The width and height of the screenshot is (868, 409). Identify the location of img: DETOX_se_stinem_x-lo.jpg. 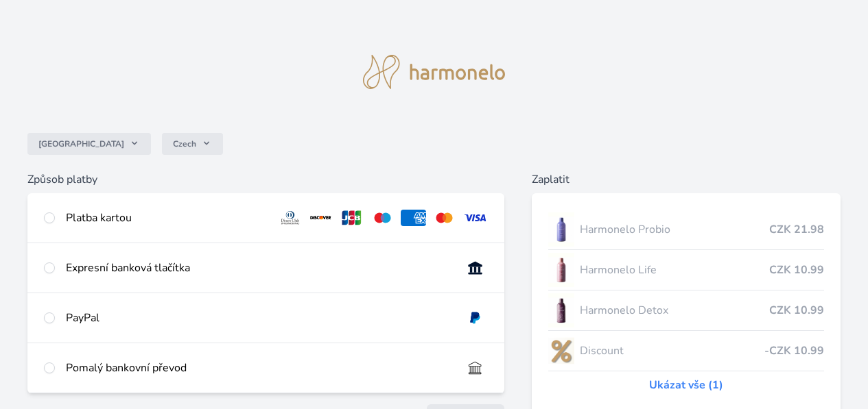
(561, 310).